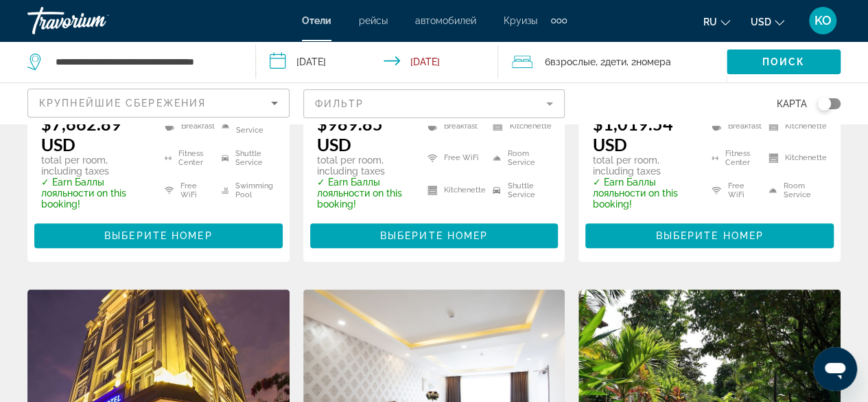  Describe the element at coordinates (573, 62) in the screenshot. I see `span: Взрослые` at that location.